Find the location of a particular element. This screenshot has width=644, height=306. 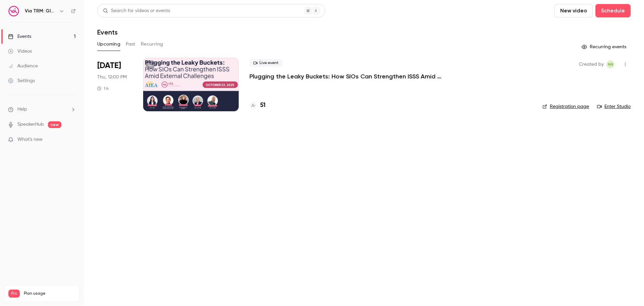

button: Schedule is located at coordinates (613, 11).